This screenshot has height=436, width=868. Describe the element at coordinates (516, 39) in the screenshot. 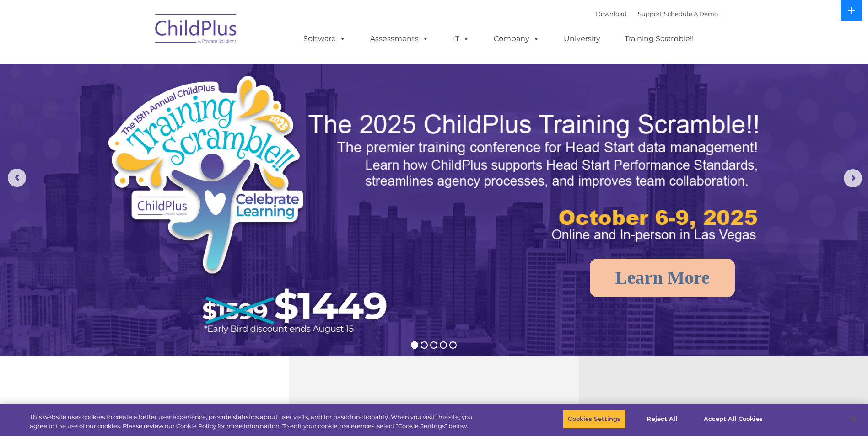

I see `a: Company` at that location.